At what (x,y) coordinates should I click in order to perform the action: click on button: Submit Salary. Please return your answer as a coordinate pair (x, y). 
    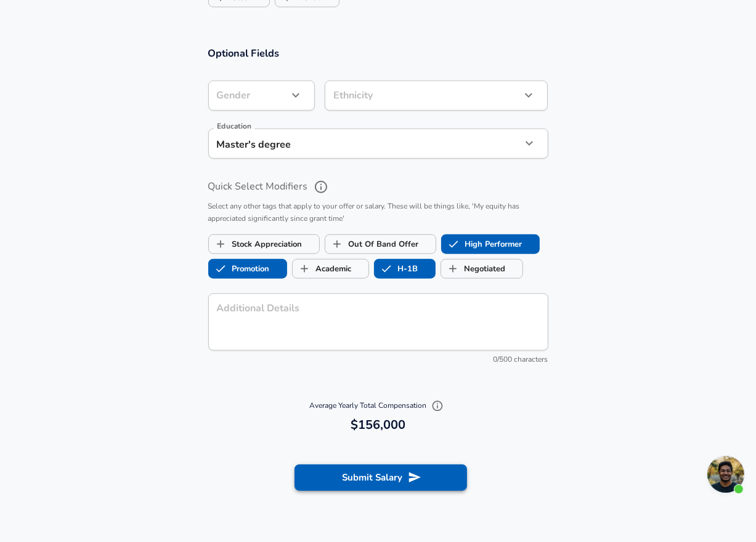
    Looking at the image, I should click on (381, 478).